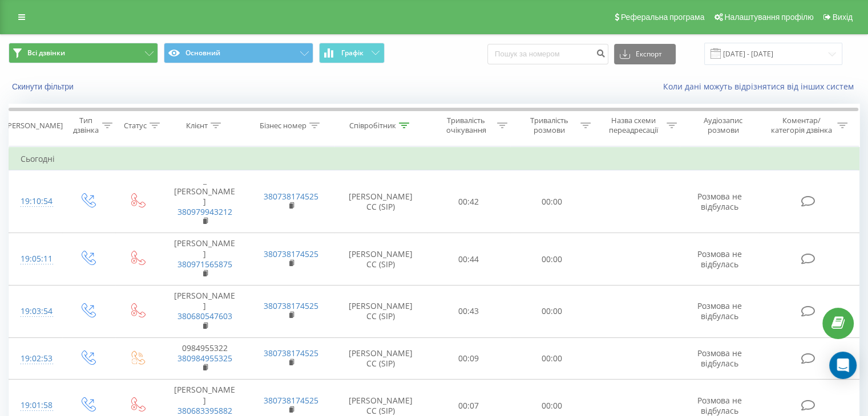  I want to click on a: 380680547603, so click(205, 316).